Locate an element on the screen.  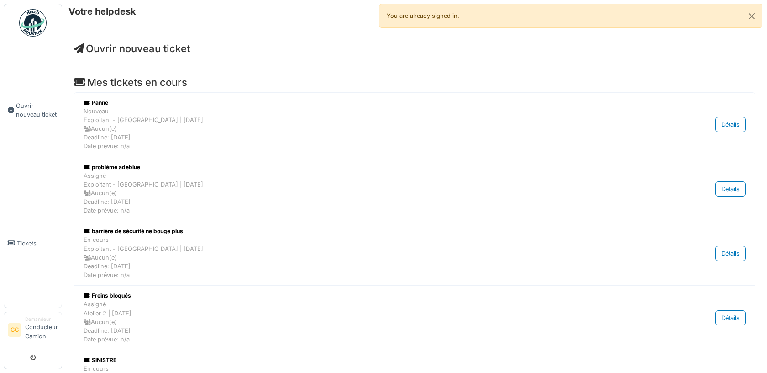
h4: Mes tickets en cours is located at coordinates (415, 82).